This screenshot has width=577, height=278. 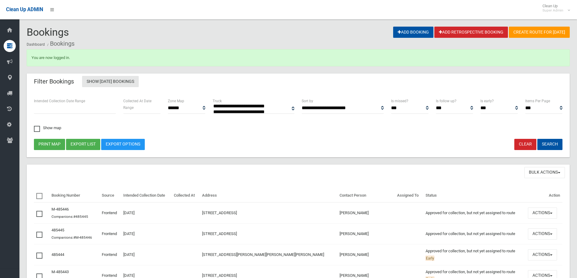 I want to click on th: Status, so click(x=474, y=196).